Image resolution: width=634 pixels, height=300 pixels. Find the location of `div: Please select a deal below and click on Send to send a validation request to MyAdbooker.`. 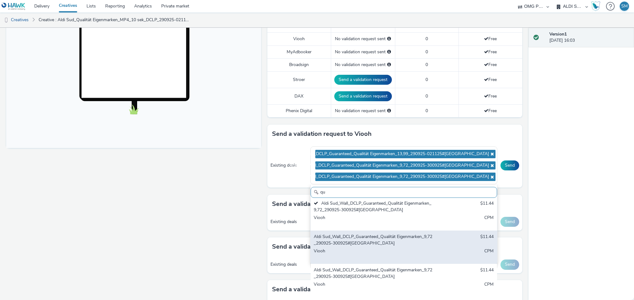

div: Please select a deal below and click on Send to send a validation request to MyAdbooker. is located at coordinates (389, 52).